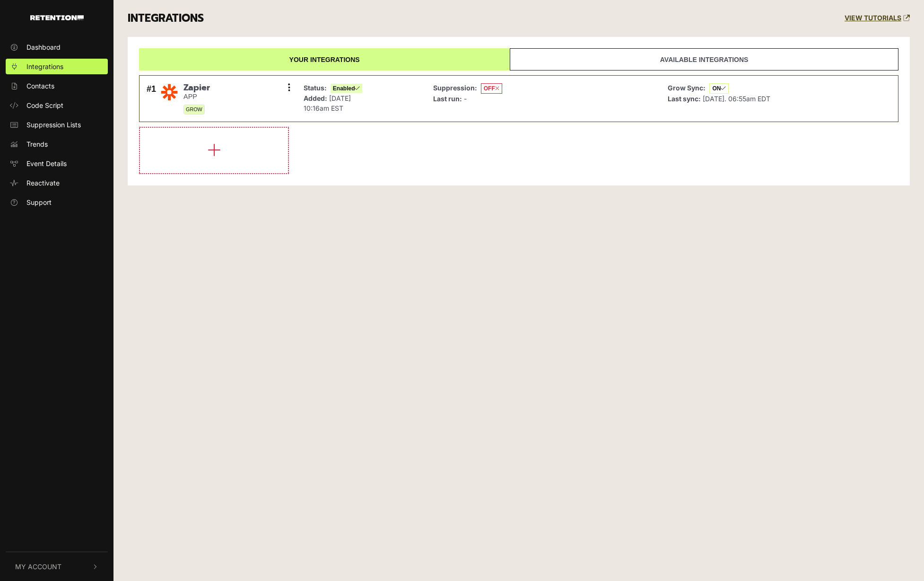 The image size is (924, 581). I want to click on img: Zapier, so click(169, 92).